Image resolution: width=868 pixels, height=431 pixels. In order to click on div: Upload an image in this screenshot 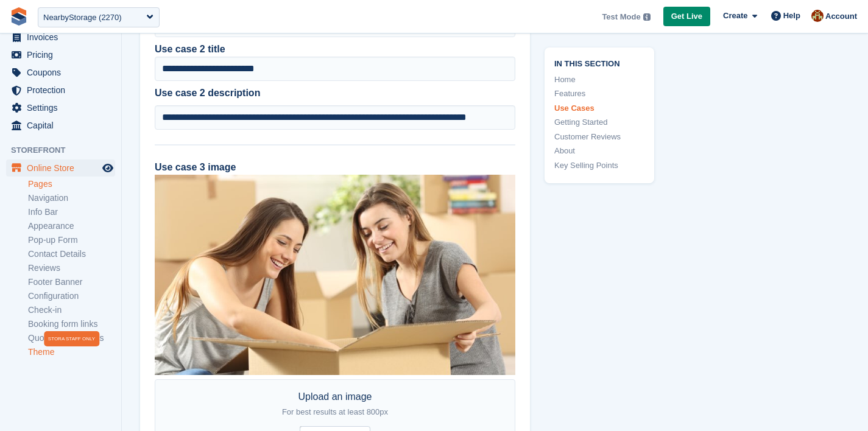, I will do `click(335, 405)`.